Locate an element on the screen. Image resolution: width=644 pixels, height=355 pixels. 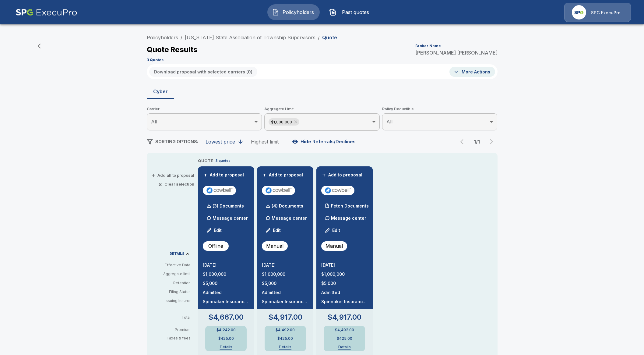
a: Policyholders IconPolicyholders is located at coordinates (294, 12).